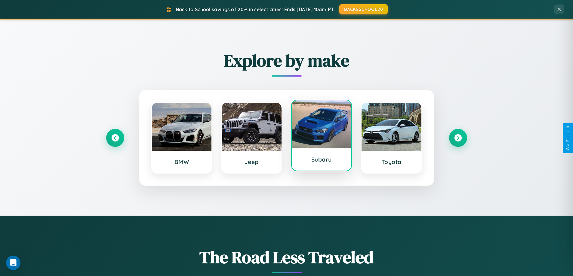 The image size is (573, 276). I want to click on div: Give Feedback, so click(568, 138).